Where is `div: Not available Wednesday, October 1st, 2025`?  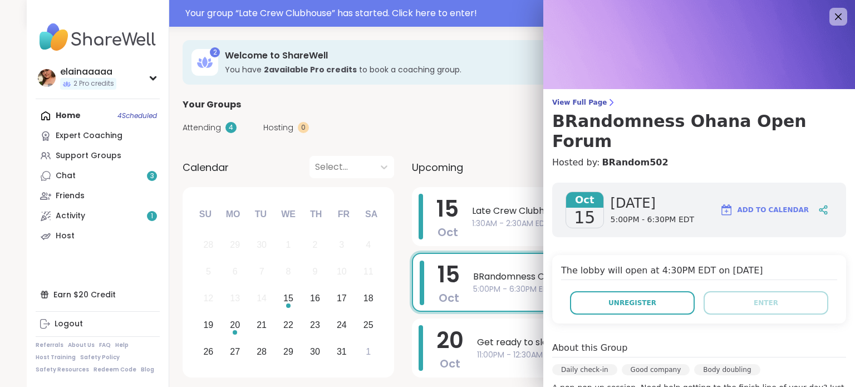
div: Not available Wednesday, October 1st, 2025 is located at coordinates (288, 245).